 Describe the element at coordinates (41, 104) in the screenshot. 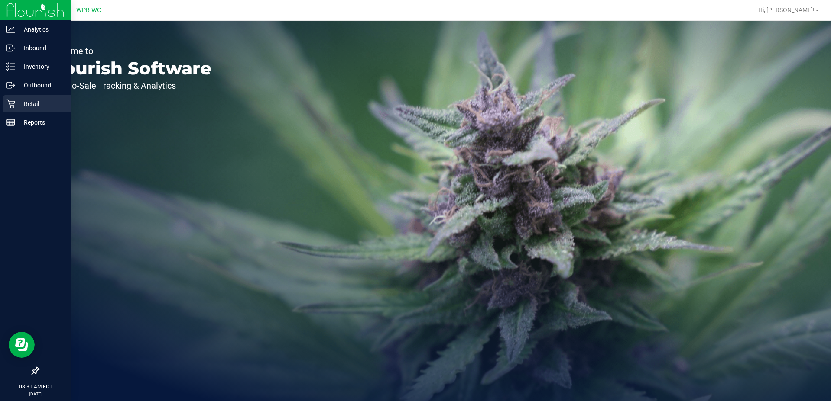

I see `p: Retail` at that location.